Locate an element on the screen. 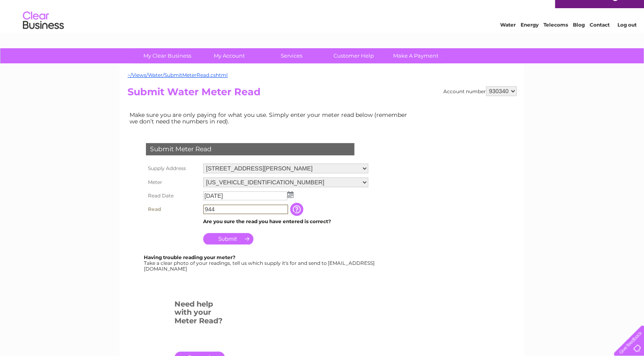  a: Log out is located at coordinates (627, 38).